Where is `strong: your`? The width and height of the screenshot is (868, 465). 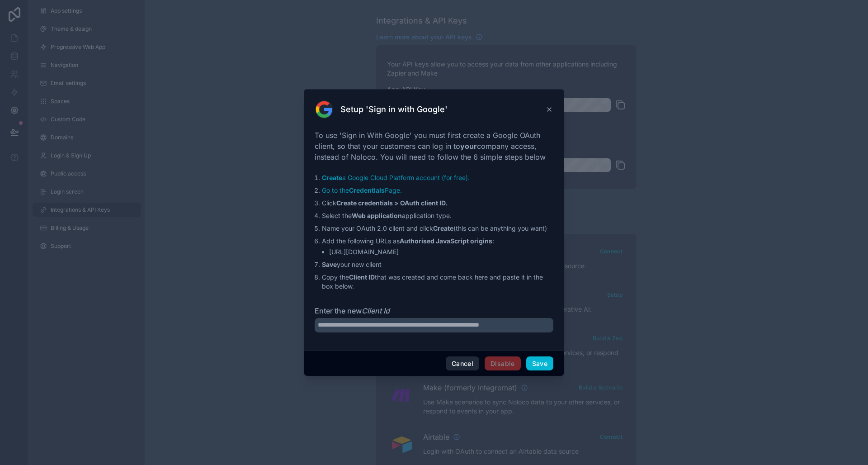 strong: your is located at coordinates (468, 146).